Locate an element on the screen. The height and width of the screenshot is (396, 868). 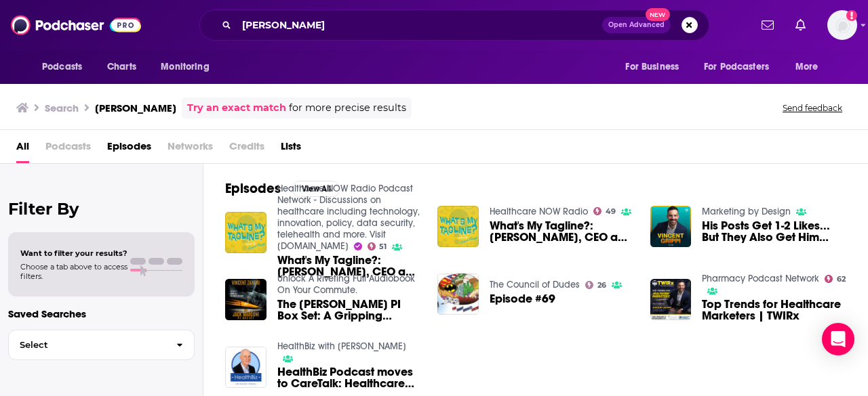
span: Top Trends for Healthcare Marketers | TWIRx is located at coordinates (774, 310).